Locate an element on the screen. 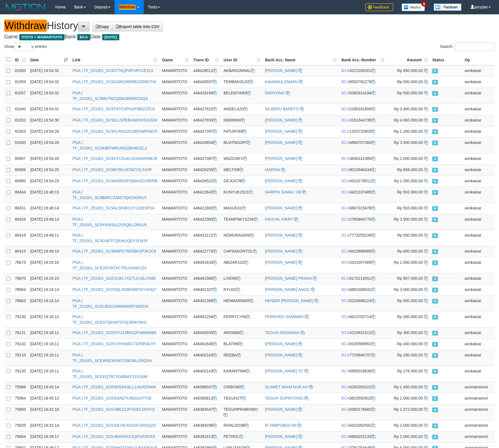 The image size is (499, 448). a: PGA | TF_251001_SC9M8PKT6ERBK3P3K2C8 is located at coordinates (114, 251).